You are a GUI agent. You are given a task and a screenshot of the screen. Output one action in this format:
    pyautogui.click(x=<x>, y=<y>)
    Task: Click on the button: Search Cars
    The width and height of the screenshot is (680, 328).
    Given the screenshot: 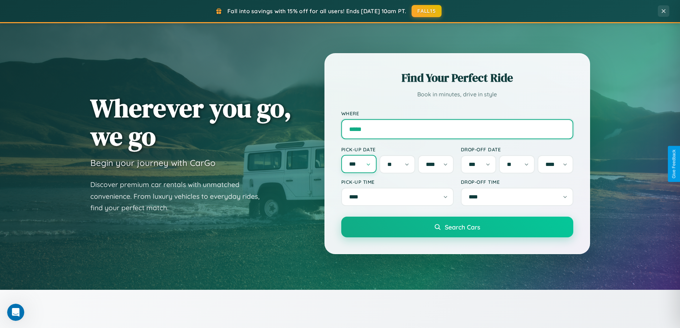 What is the action you would take?
    pyautogui.click(x=457, y=227)
    